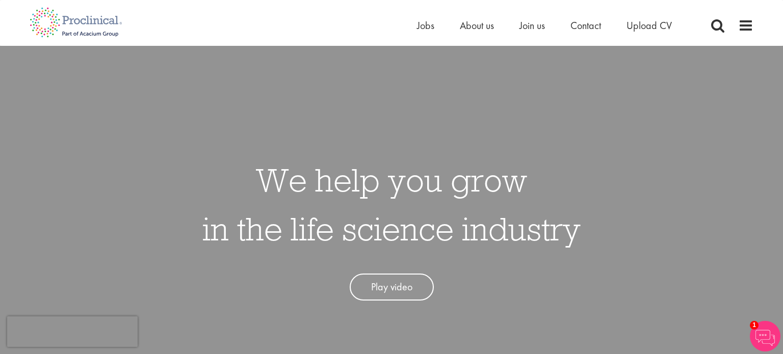 The image size is (783, 354). I want to click on a: Upload CV, so click(649, 25).